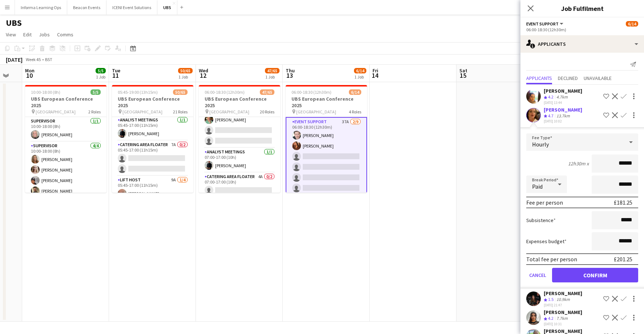 The image size is (644, 334). Describe the element at coordinates (27, 35) in the screenshot. I see `a: Edit` at that location.